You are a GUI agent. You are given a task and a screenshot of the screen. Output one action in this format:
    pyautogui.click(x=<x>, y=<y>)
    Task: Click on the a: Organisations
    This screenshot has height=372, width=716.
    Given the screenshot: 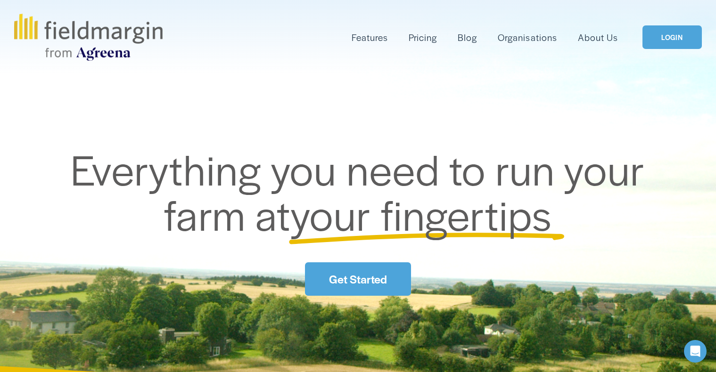 What is the action you would take?
    pyautogui.click(x=527, y=37)
    